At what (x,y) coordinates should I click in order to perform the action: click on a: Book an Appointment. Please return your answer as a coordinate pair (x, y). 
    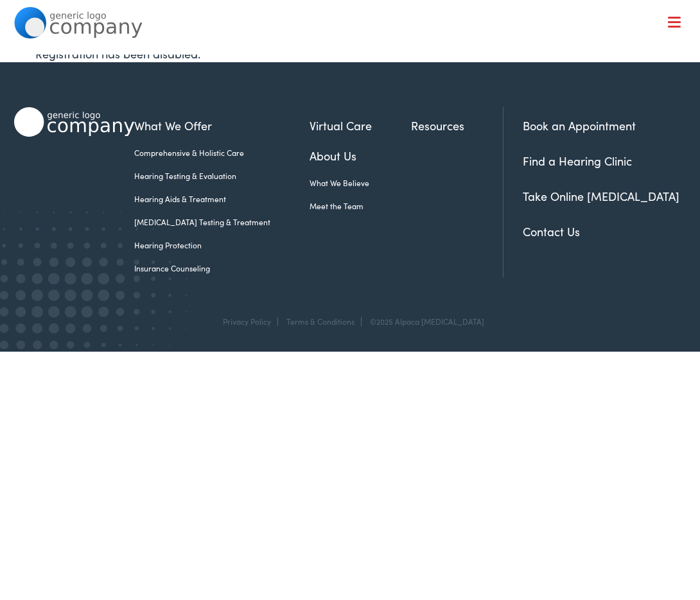
    Looking at the image, I should click on (579, 125).